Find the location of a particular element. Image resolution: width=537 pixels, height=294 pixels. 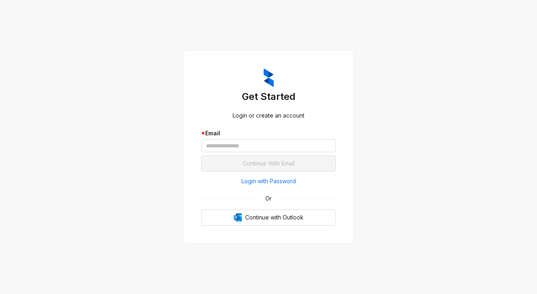

button: Login with Password is located at coordinates (269, 182).